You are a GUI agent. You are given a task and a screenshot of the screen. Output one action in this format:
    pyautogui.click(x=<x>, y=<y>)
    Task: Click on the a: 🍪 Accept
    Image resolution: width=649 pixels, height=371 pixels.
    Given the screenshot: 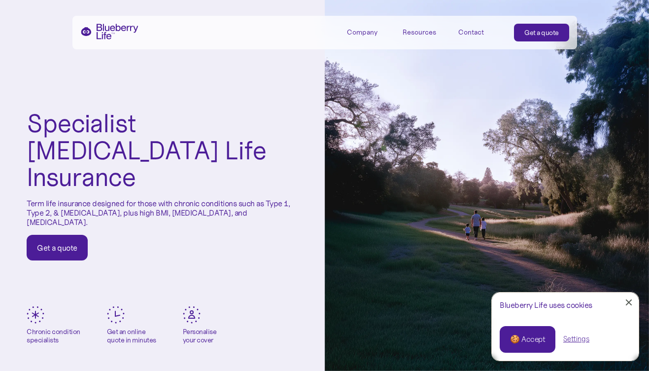 What is the action you would take?
    pyautogui.click(x=528, y=339)
    